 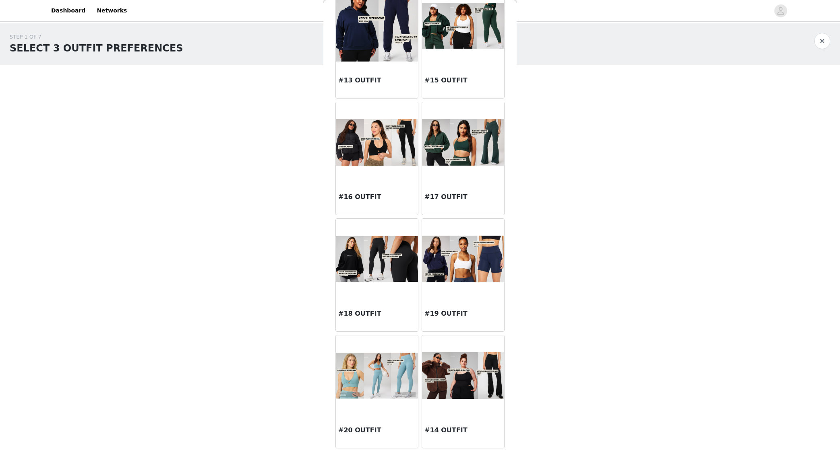 What do you see at coordinates (377, 376) in the screenshot?
I see `img: #20 OUTFIT` at bounding box center [377, 376].